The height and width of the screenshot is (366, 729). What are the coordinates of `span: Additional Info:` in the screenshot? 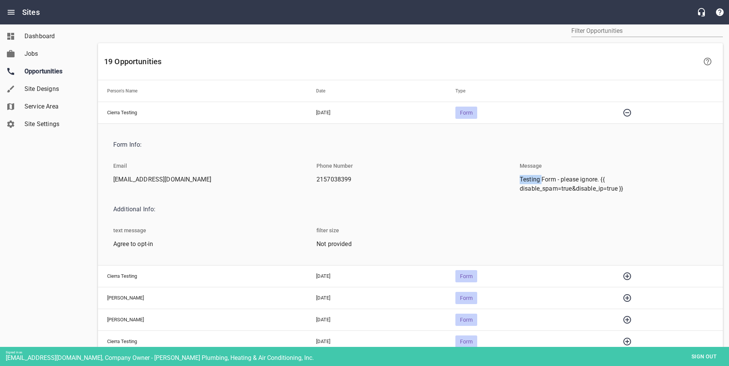 It's located at (407, 210).